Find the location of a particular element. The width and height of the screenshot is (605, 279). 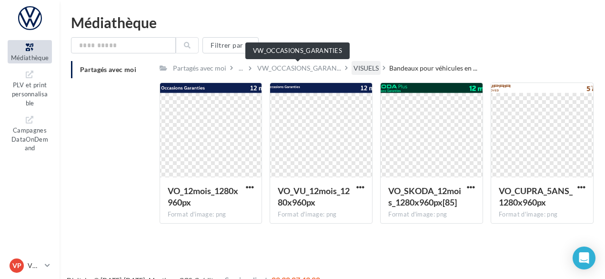

span: Médiathèque is located at coordinates (30, 58).